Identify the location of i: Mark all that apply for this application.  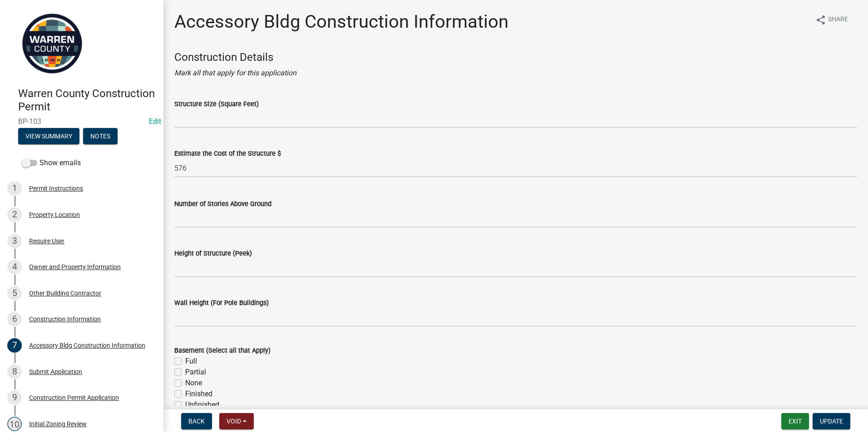
(235, 73).